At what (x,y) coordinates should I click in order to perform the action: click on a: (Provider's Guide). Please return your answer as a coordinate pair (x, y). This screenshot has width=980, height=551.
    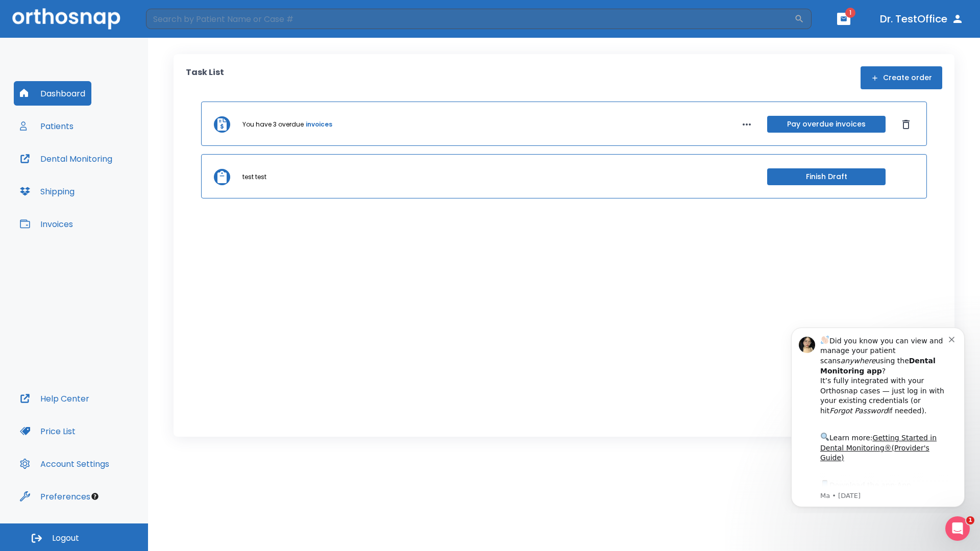
    Looking at the image, I should click on (99, 135).